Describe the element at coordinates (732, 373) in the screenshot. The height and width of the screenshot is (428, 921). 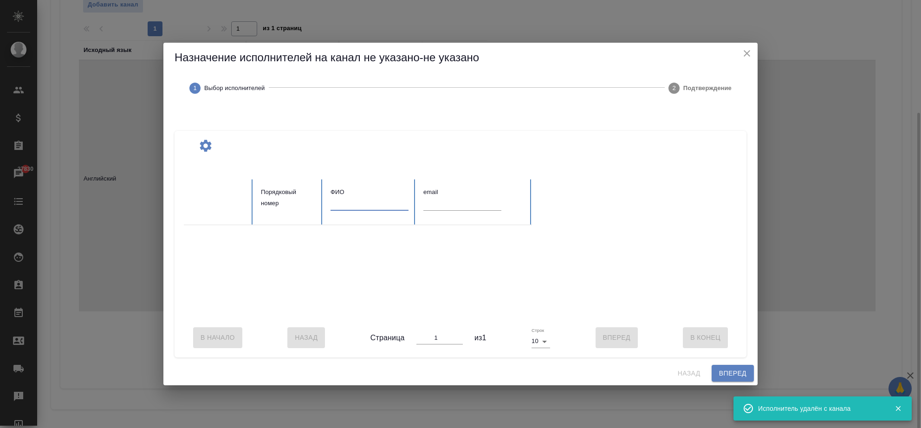
I see `span: Вперед` at that location.